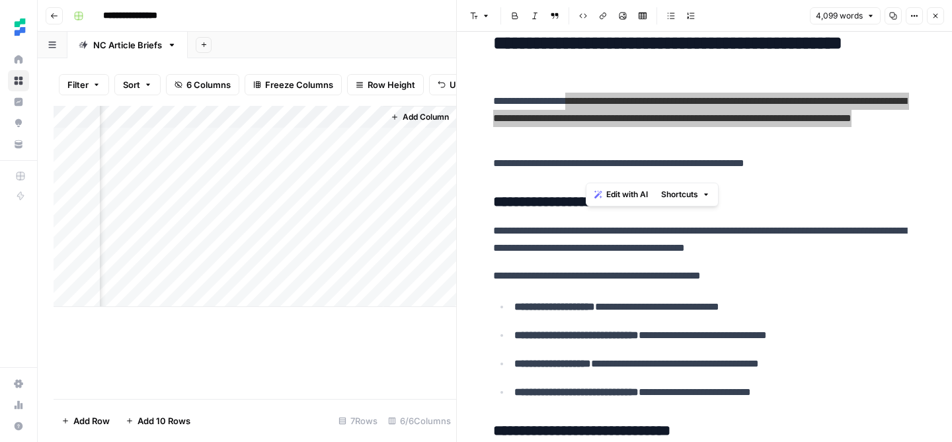 This screenshot has height=442, width=952. Describe the element at coordinates (299, 85) in the screenshot. I see `span: Freeze Columns` at that location.